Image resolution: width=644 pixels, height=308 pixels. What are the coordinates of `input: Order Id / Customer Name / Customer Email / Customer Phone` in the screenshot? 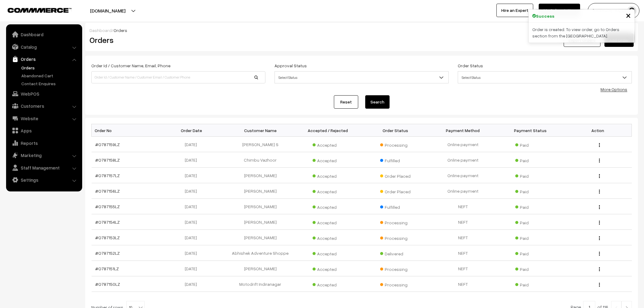 It's located at (178, 77).